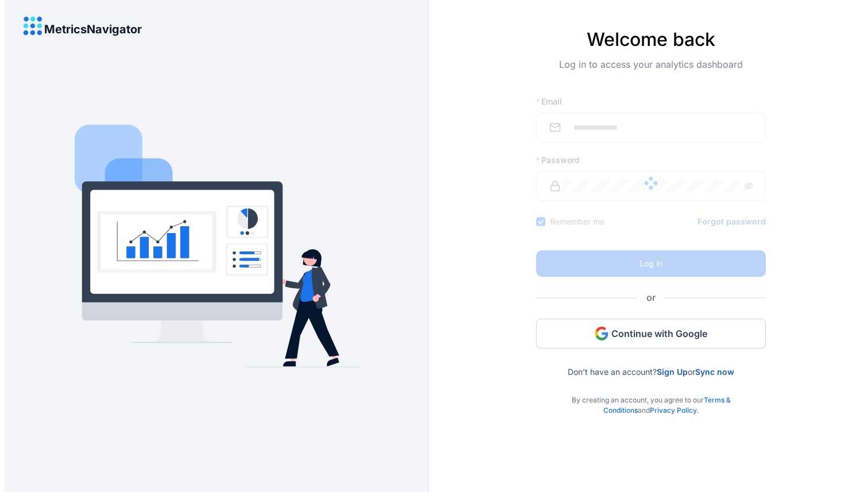 This screenshot has width=868, height=492. Describe the element at coordinates (651, 362) in the screenshot. I see `div: Don’t have an account? or` at that location.